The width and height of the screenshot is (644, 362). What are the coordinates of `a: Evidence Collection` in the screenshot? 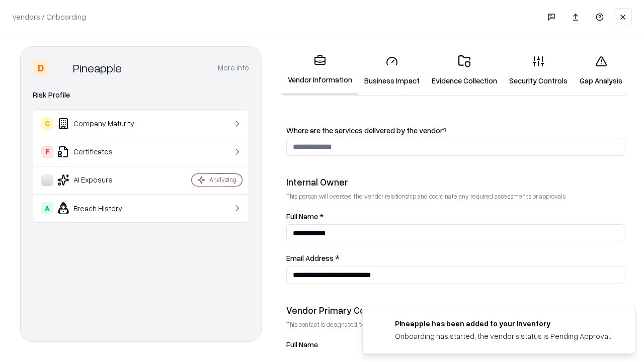 It's located at (465, 70).